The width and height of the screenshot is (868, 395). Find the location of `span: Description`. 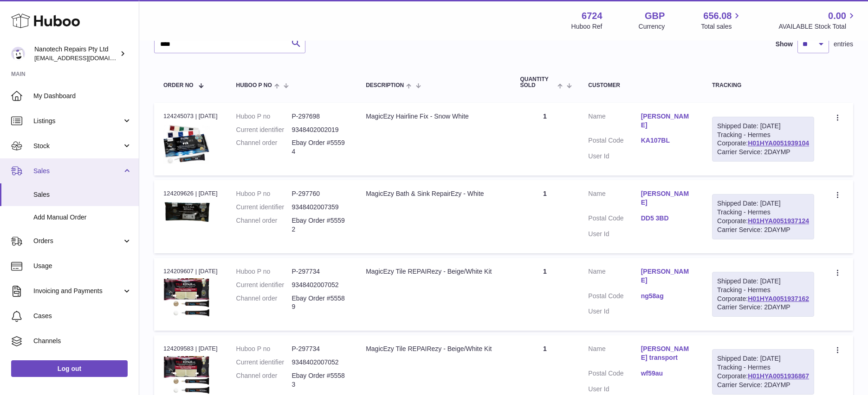

span: Description is located at coordinates (385, 86).